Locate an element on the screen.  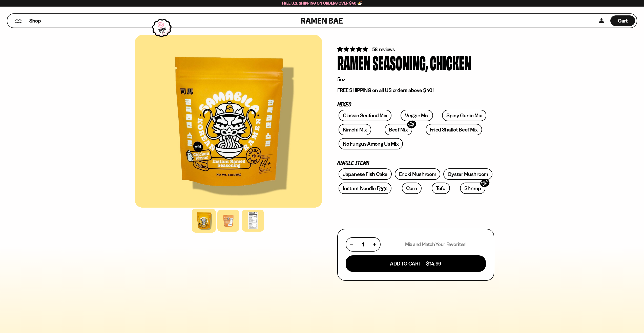
span: 4.83 stars is located at coordinates (353, 49).